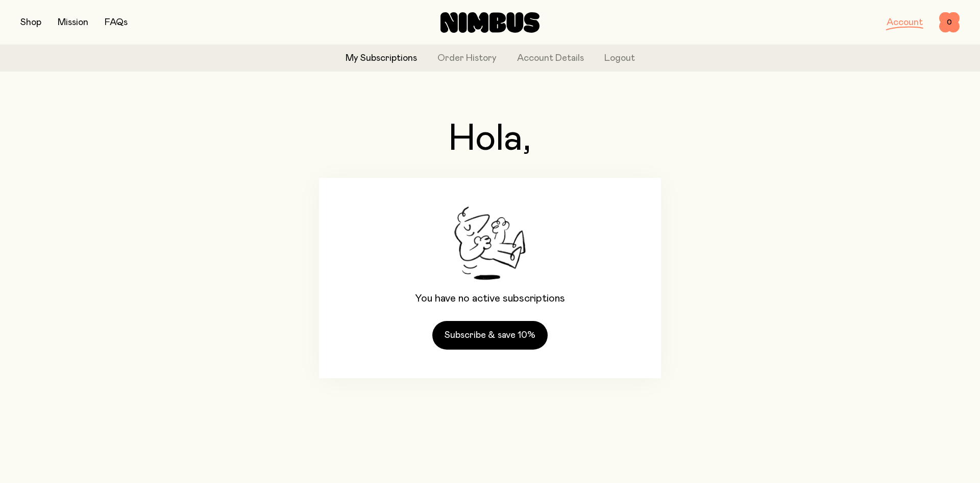 The width and height of the screenshot is (980, 483). Describe the element at coordinates (550, 58) in the screenshot. I see `a: Account Details` at that location.